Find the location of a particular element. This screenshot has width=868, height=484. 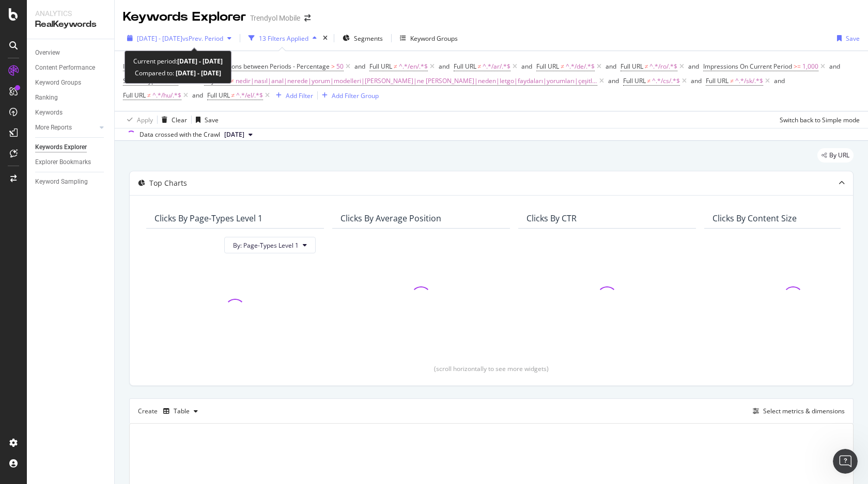

div: Analytics is located at coordinates (70, 13).